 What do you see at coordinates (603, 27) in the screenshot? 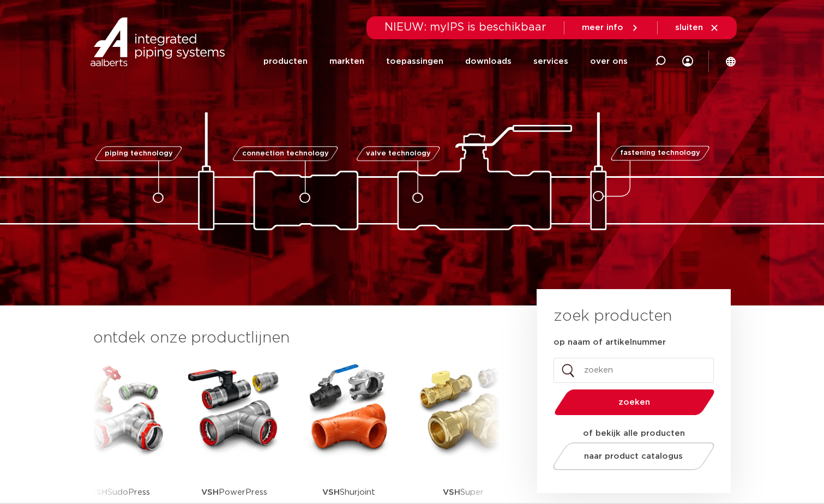
I see `span: meer info` at bounding box center [603, 27].